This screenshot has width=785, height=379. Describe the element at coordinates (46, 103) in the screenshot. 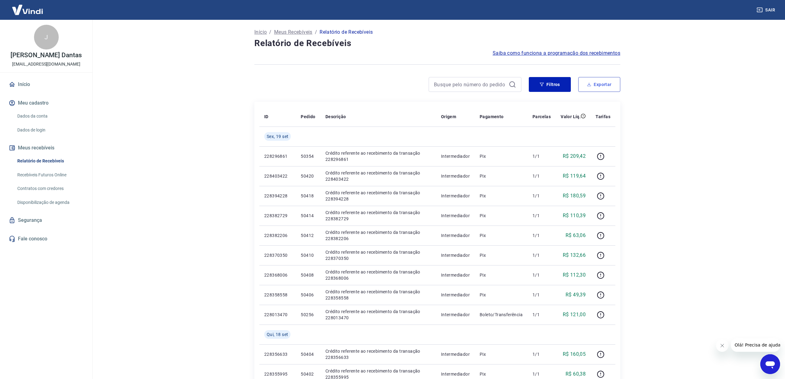

I see `button: Meu cadastro` at that location.